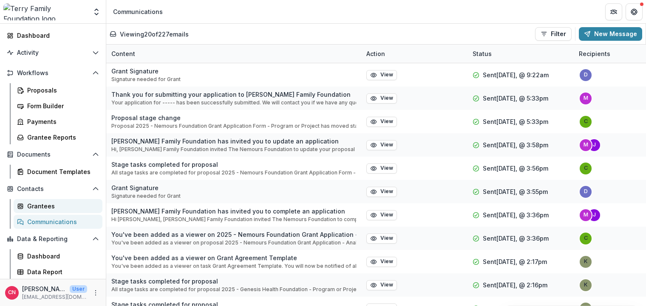 The width and height of the screenshot is (646, 306). Describe the element at coordinates (553, 34) in the screenshot. I see `button: Filter` at that location.